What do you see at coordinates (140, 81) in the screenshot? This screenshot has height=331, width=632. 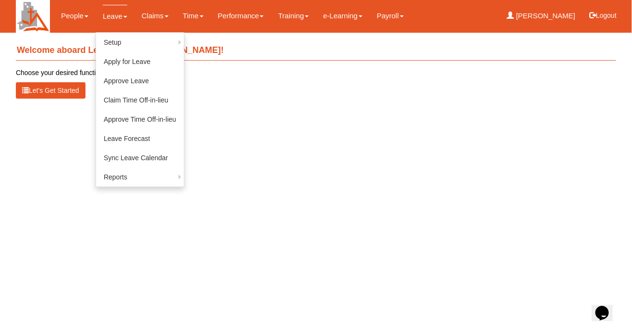 I see `a: Approve Leave` at bounding box center [140, 81].